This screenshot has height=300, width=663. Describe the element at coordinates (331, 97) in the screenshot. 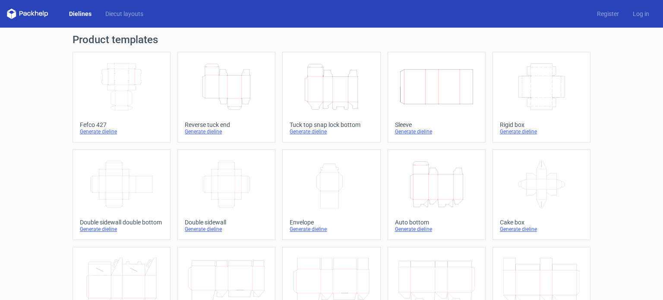

I see `a: Tuck top snap lock bottomGenerate dieline` at that location.